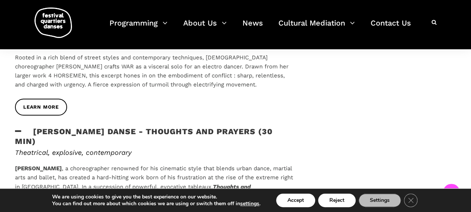 The height and width of the screenshot is (212, 471). Describe the element at coordinates (253, 27) in the screenshot. I see `a: News` at that location.